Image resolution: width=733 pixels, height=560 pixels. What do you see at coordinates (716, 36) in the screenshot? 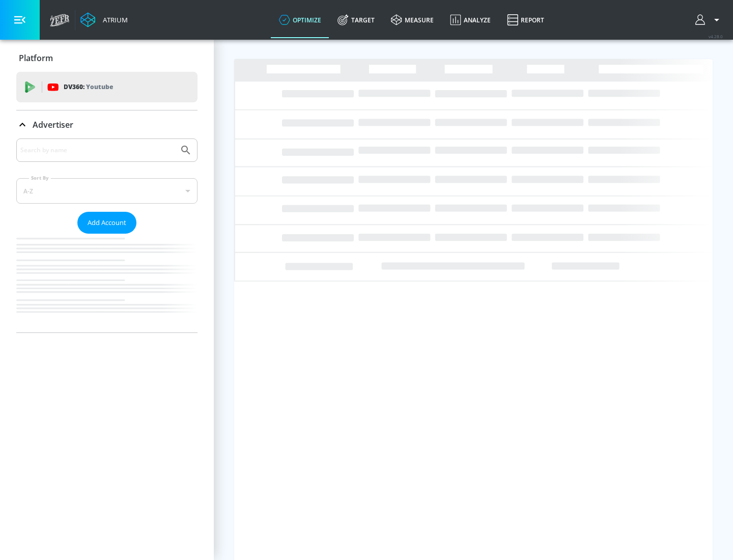
I see `span: v 4.28.0` at bounding box center [716, 36].